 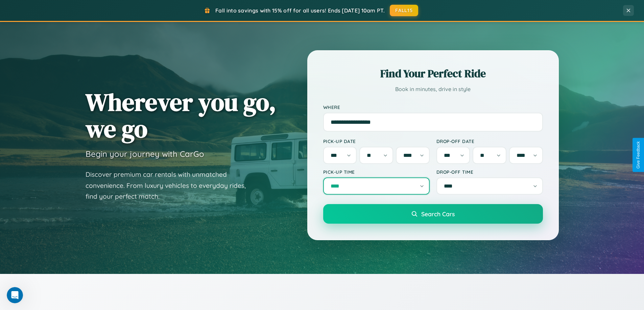 I want to click on h1: Wherever you go, we go, so click(x=181, y=116).